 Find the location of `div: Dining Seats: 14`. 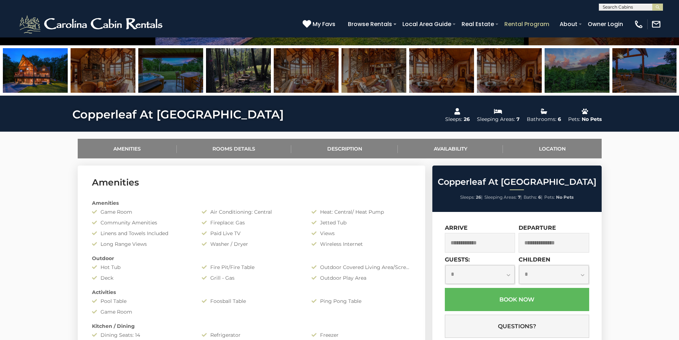

div: Dining Seats: 14 is located at coordinates (142, 335).